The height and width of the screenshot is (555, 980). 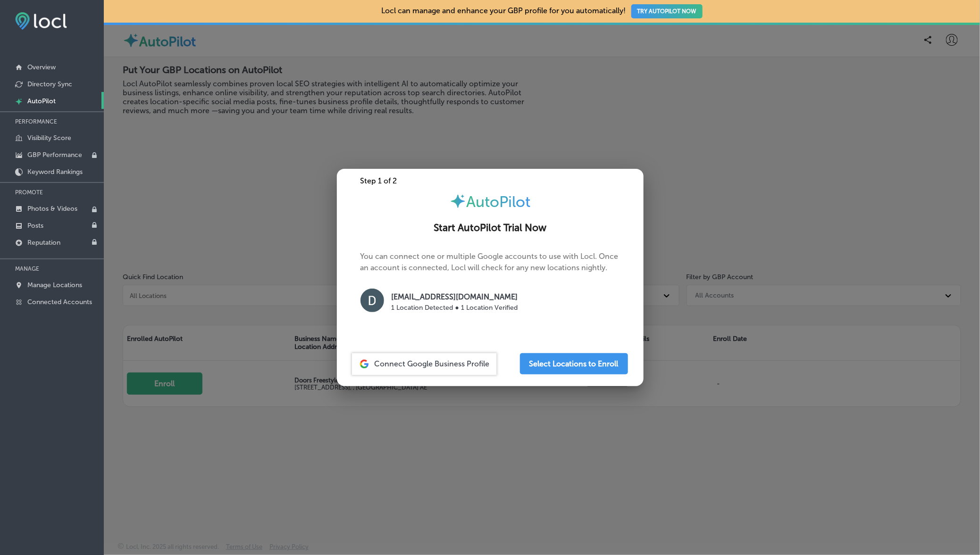 What do you see at coordinates (490, 181) in the screenshot?
I see `div: Step 1 of 2` at bounding box center [490, 181].